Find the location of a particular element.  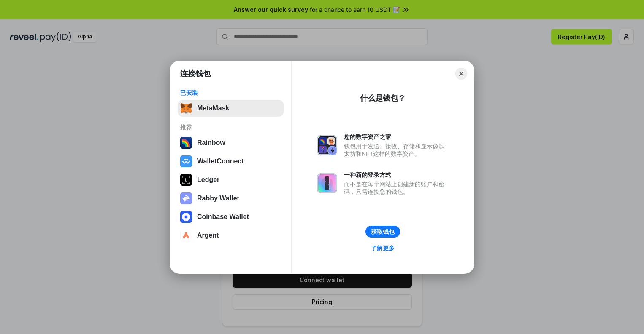

div: Ledger is located at coordinates (208, 180).